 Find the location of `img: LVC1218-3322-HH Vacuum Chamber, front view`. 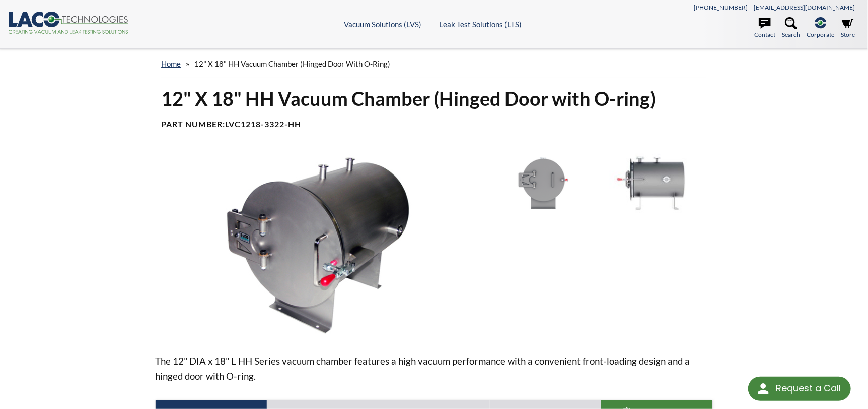

img: LVC1218-3322-HH Vacuum Chamber, front view is located at coordinates (544, 183).